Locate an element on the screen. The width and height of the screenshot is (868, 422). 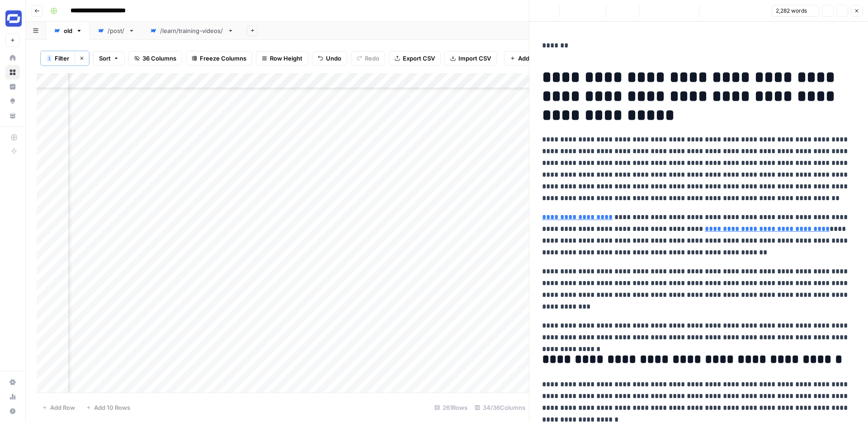
button: Export CSV is located at coordinates (414, 58).